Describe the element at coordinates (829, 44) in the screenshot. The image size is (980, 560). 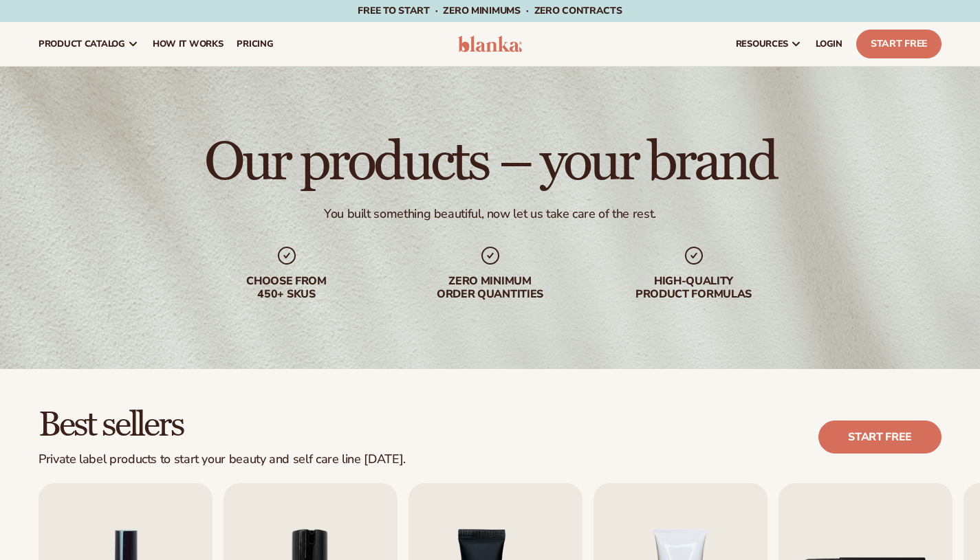
I see `a: LOGIN` at that location.